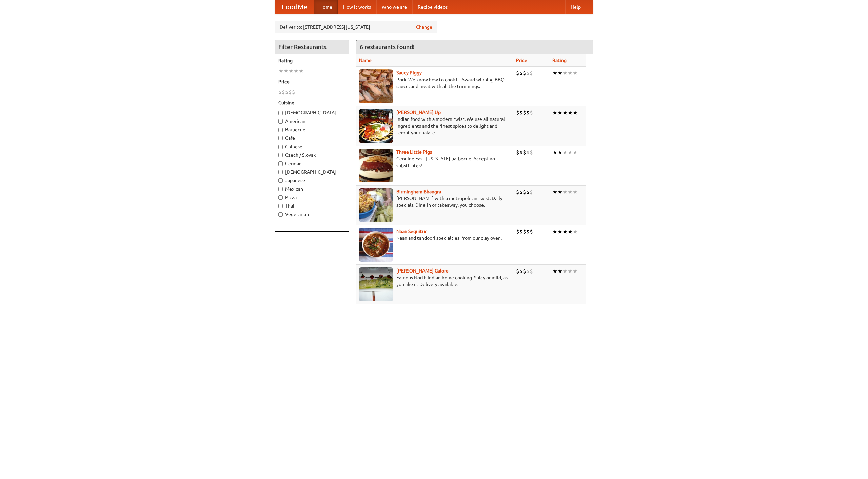  I want to click on label: German, so click(312, 163).